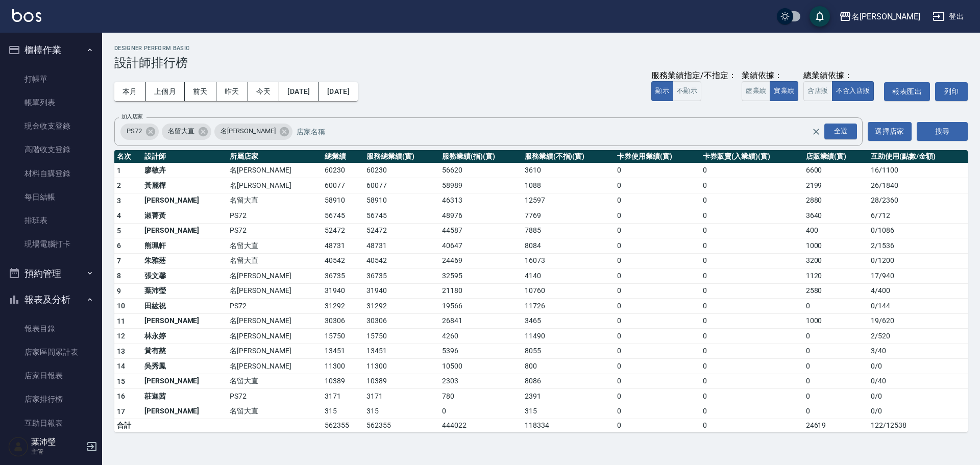  Describe the element at coordinates (569, 306) in the screenshot. I see `td: 11726` at that location.